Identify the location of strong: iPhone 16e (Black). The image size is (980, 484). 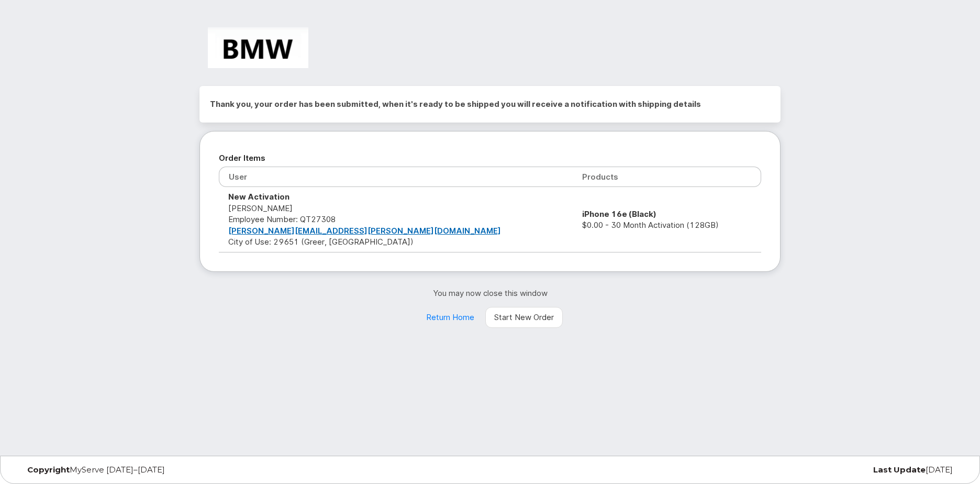
(619, 214).